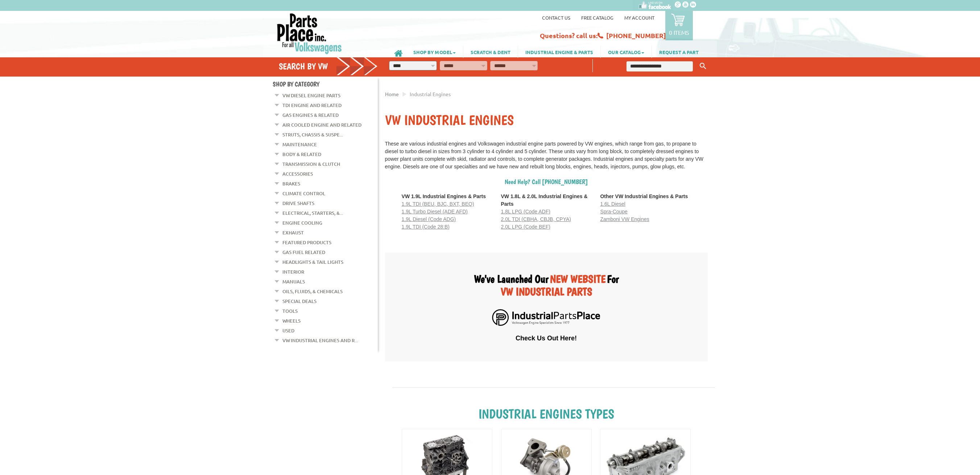 The height and width of the screenshot is (475, 980). I want to click on a: Zamboni VW Engines, so click(624, 219).